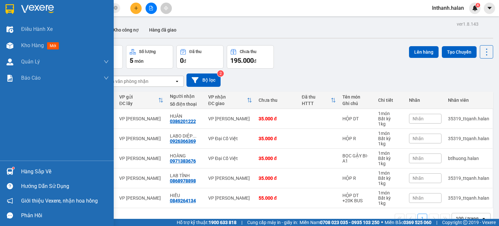 The width and height of the screenshot is (499, 226). Describe the element at coordinates (316, 103) in the screenshot. I see `div: HTTT` at that location.